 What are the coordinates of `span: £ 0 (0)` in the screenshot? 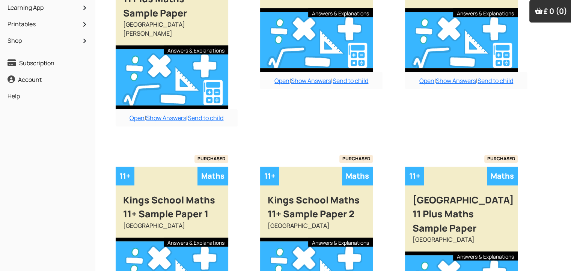 It's located at (555, 11).